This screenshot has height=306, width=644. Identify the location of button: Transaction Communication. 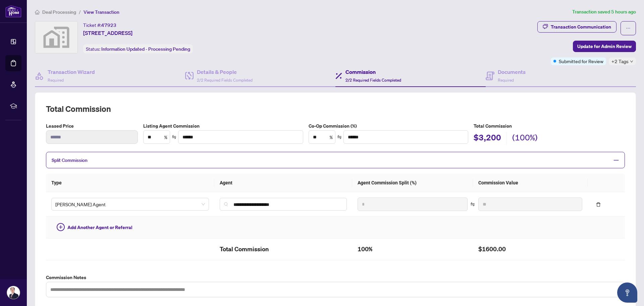
(577, 27).